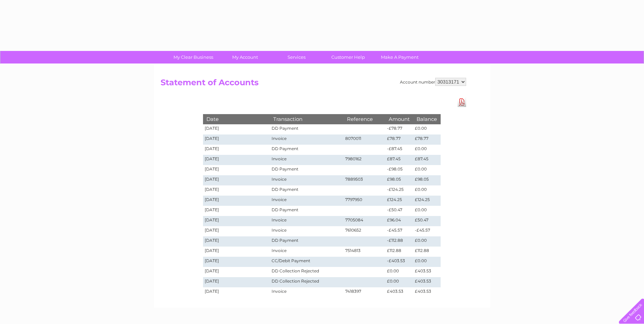 This screenshot has width=644, height=324. I want to click on a: Services, so click(297, 57).